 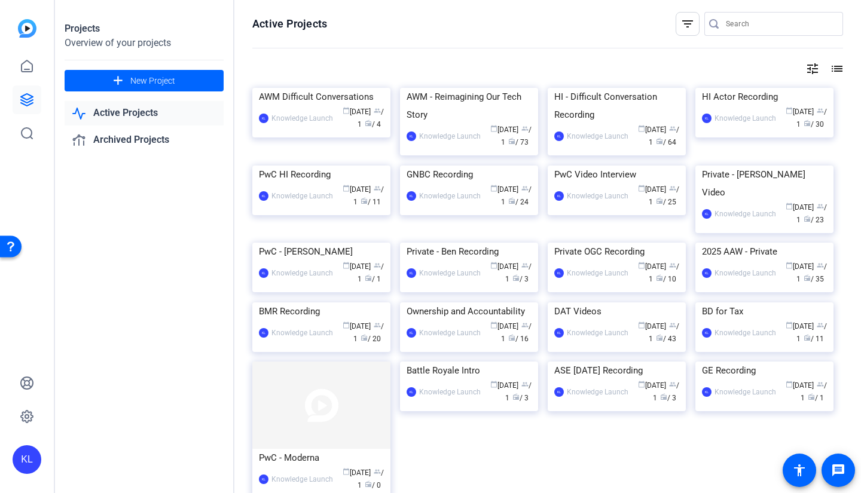 I want to click on div: Projects, so click(x=144, y=29).